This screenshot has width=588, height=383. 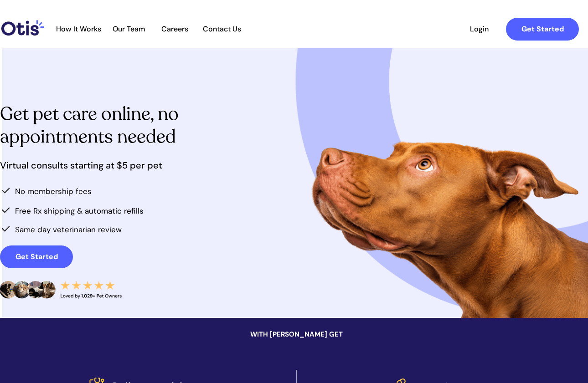 What do you see at coordinates (221, 29) in the screenshot?
I see `a: Contact Us` at bounding box center [221, 29].